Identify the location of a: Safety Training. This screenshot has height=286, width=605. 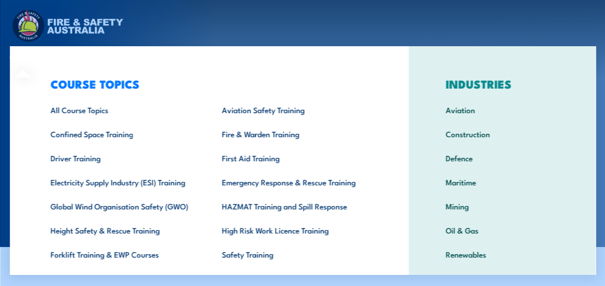
(292, 254).